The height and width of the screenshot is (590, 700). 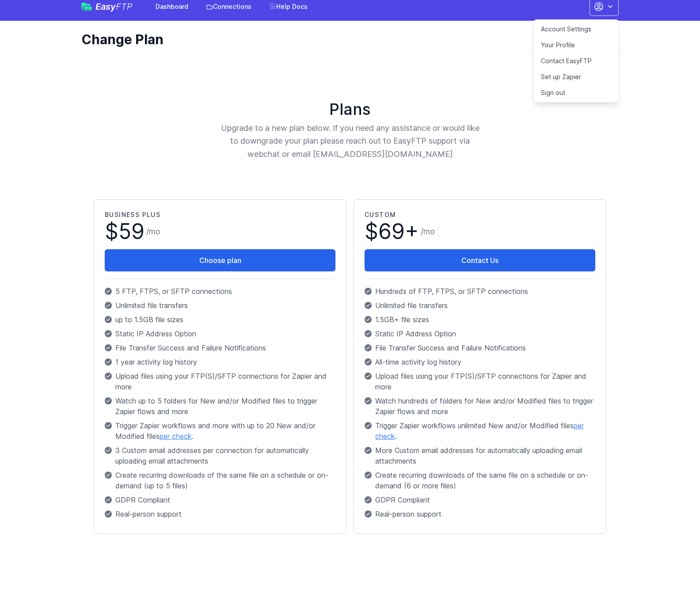 I want to click on h1: Plans, so click(x=350, y=109).